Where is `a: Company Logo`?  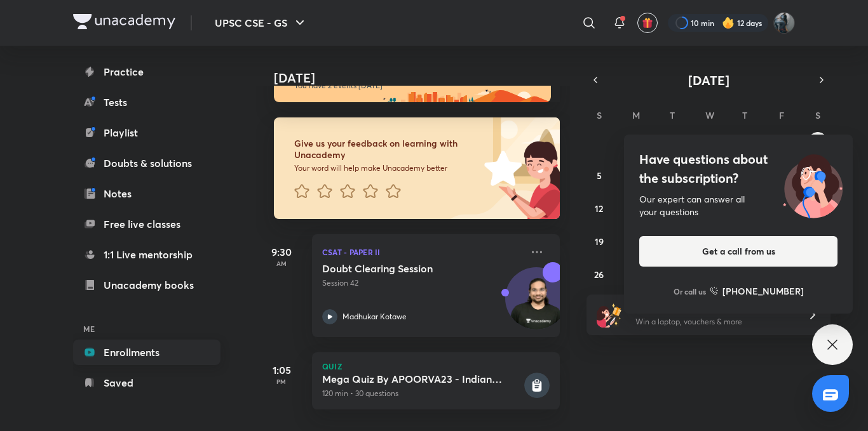
a: Company Logo is located at coordinates (124, 23).